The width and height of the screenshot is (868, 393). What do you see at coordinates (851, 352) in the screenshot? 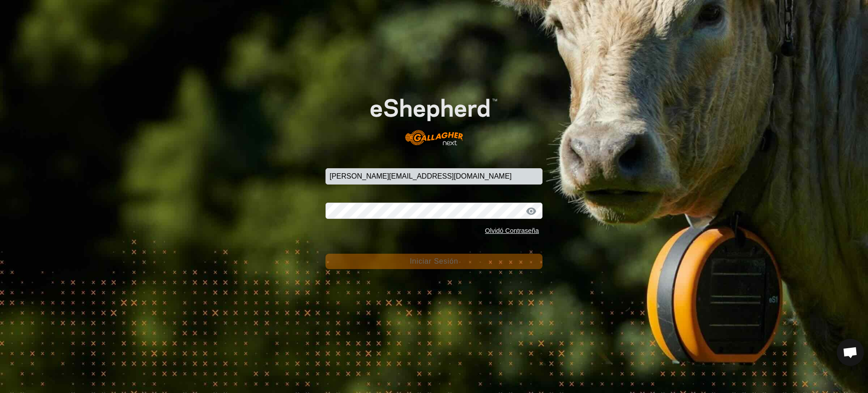
I see `div: Chat abierto` at bounding box center [851, 352].